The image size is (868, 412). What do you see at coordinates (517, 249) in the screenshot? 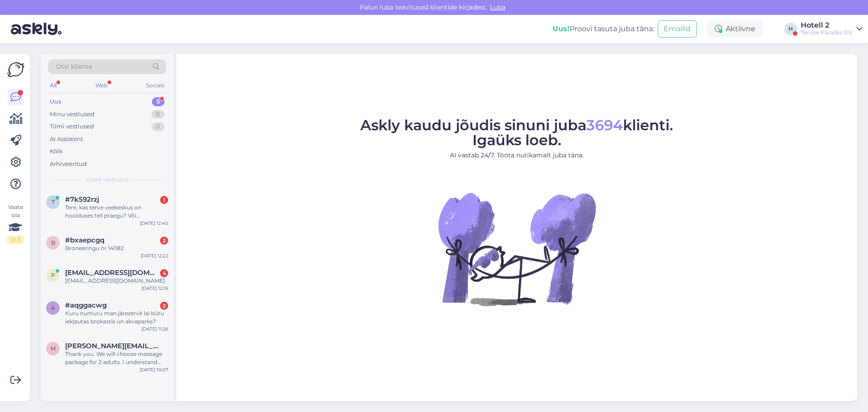
I see `img: No Chat active` at bounding box center [517, 249].